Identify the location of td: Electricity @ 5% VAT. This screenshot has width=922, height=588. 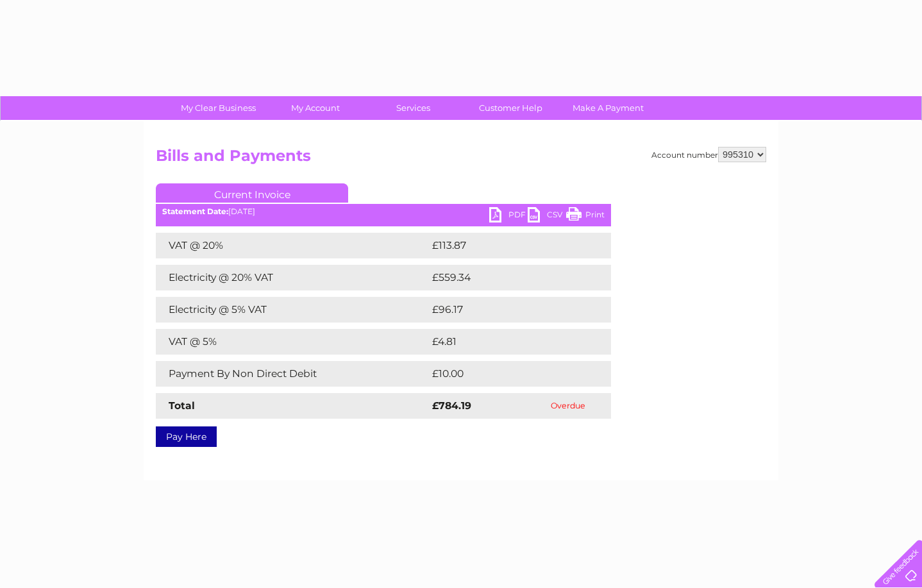
(292, 310).